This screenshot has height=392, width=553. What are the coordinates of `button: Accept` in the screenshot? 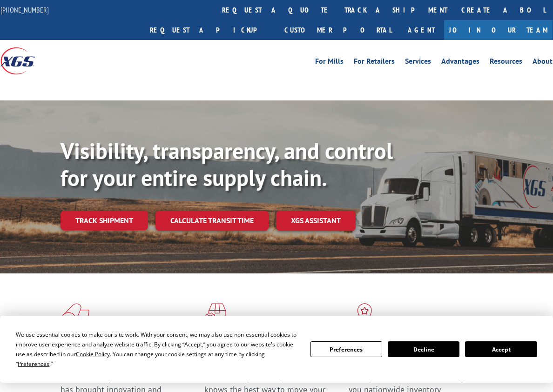 It's located at (501, 349).